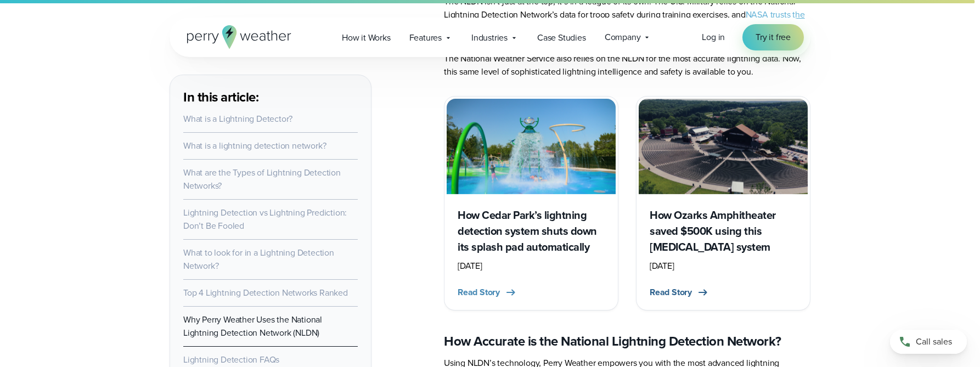  What do you see at coordinates (266, 292) in the screenshot?
I see `a: Top 4 Lightning Detection Networks Ranked` at bounding box center [266, 292].